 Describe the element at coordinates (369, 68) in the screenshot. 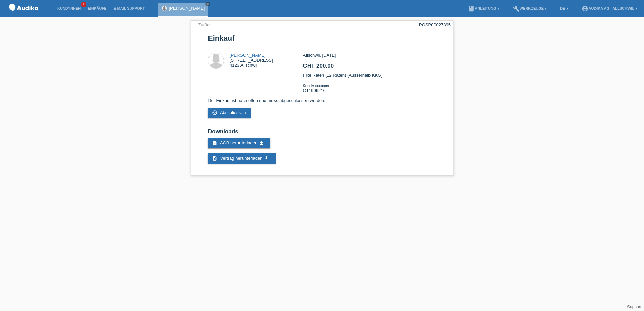

I see `h2: CHF 200.00` at that location.